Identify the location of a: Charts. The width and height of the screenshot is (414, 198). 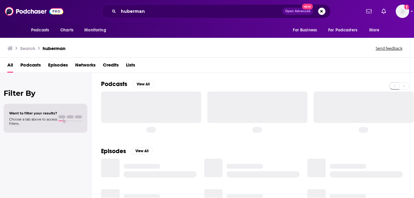
(67, 30).